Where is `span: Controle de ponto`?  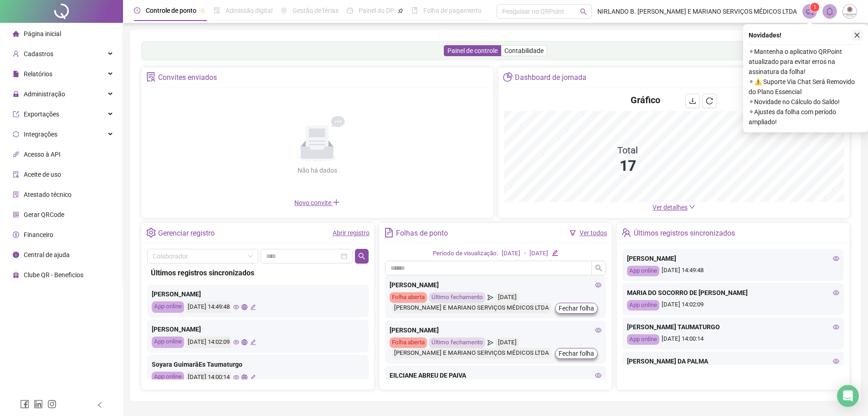
span: Controle de ponto is located at coordinates (171, 10).